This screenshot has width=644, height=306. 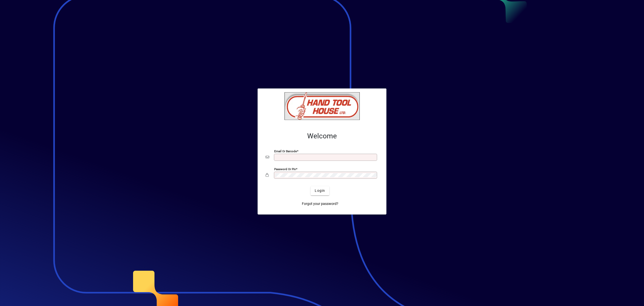 What do you see at coordinates (320, 204) in the screenshot?
I see `a: Forgot your password?` at bounding box center [320, 204].